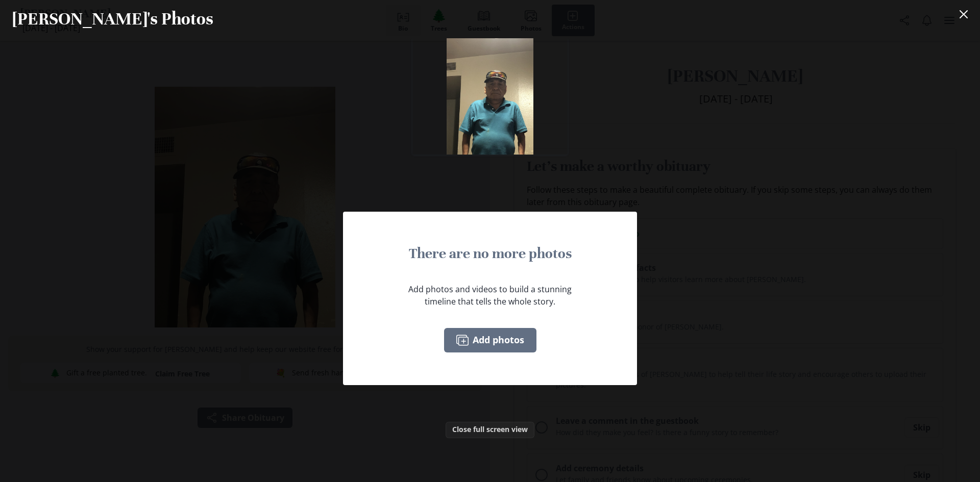 The height and width of the screenshot is (482, 980). I want to click on button: Close, so click(963, 15).